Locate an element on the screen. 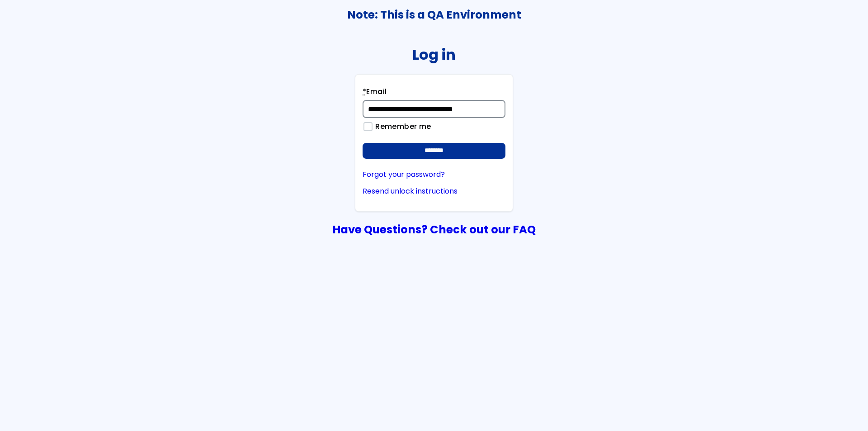 This screenshot has width=868, height=431. a: Have Questions? Check out our FAQ is located at coordinates (434, 229).